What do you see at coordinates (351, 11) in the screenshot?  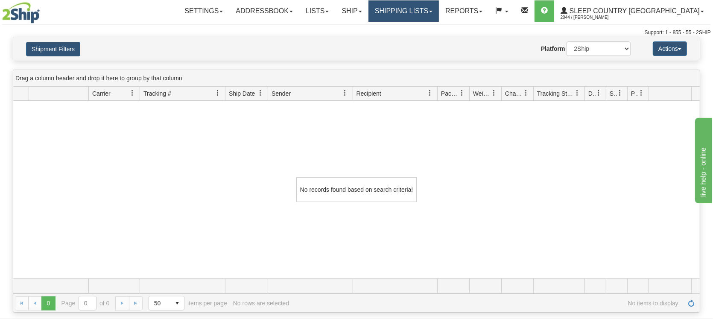 I see `a: Ship` at bounding box center [351, 11].